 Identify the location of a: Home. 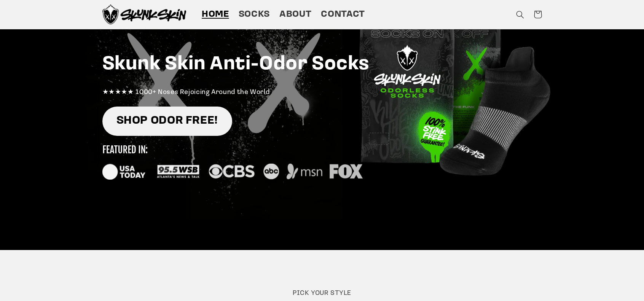
(215, 15).